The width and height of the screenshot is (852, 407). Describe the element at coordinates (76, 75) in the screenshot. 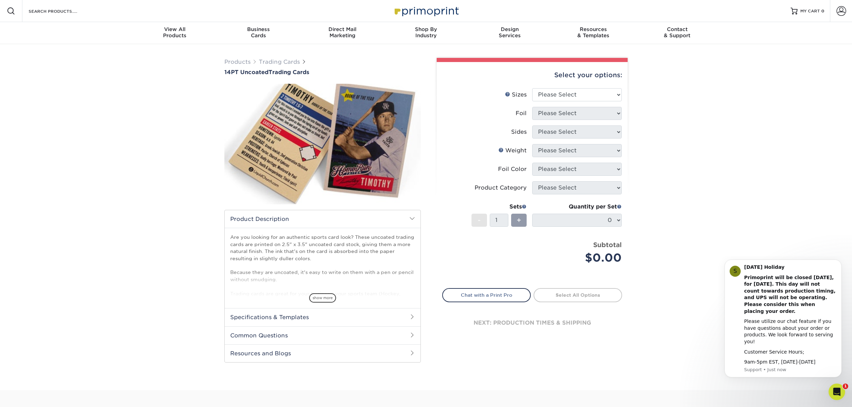

I see `div: Please utilize our chat feature if you have questions about your order or products. We look forwa...` at that location.